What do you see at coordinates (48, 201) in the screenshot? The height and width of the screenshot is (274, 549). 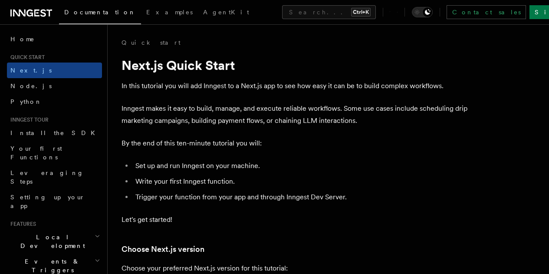 I see `span: Setting up your app` at bounding box center [48, 201].